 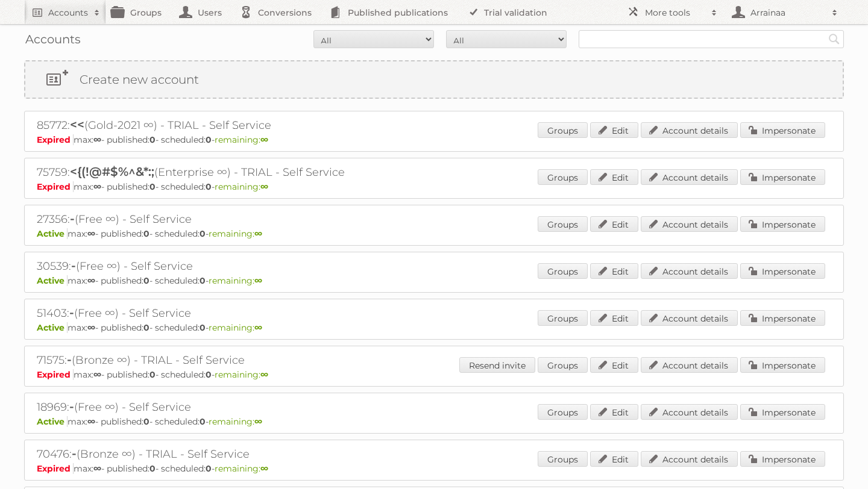 What do you see at coordinates (248, 360) in the screenshot?
I see `h2: 71575: (Bronze ∞) - TRIAL - Self Service` at bounding box center [248, 360].